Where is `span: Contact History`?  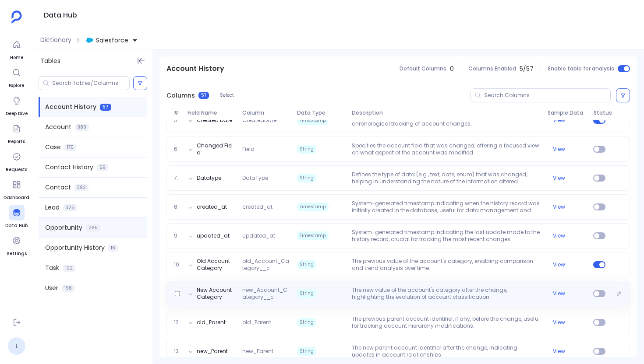 span: Contact History is located at coordinates (69, 167).